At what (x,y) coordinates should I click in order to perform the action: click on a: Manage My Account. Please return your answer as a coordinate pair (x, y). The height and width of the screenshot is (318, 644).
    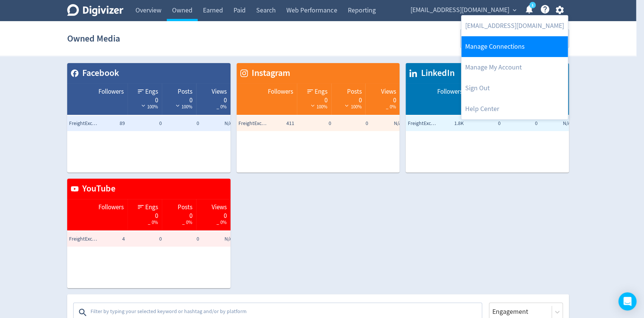
    Looking at the image, I should click on (515, 67).